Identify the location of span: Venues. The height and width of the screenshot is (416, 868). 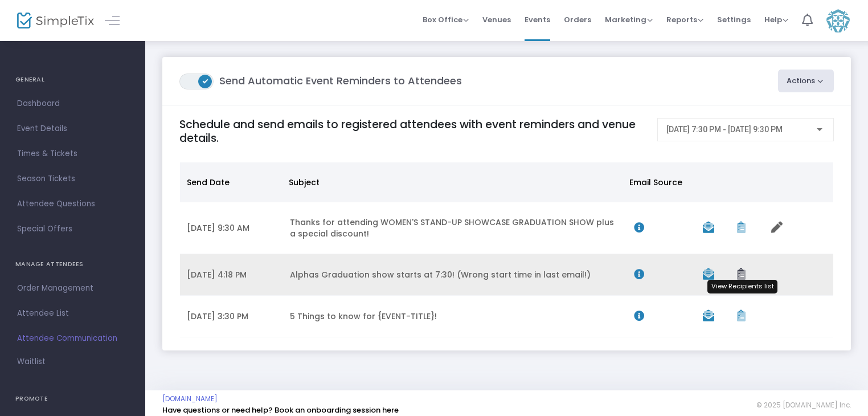
(497, 19).